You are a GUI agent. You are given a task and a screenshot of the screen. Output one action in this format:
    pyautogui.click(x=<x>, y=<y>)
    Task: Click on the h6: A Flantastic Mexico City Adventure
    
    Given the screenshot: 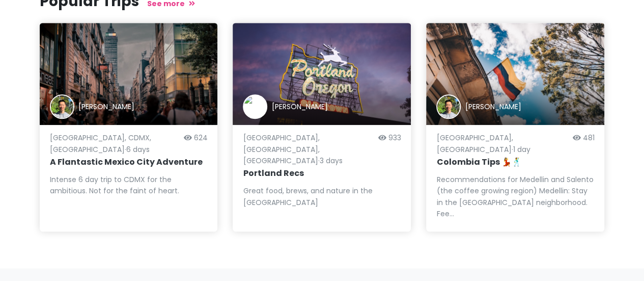 What is the action you would take?
    pyautogui.click(x=129, y=162)
    